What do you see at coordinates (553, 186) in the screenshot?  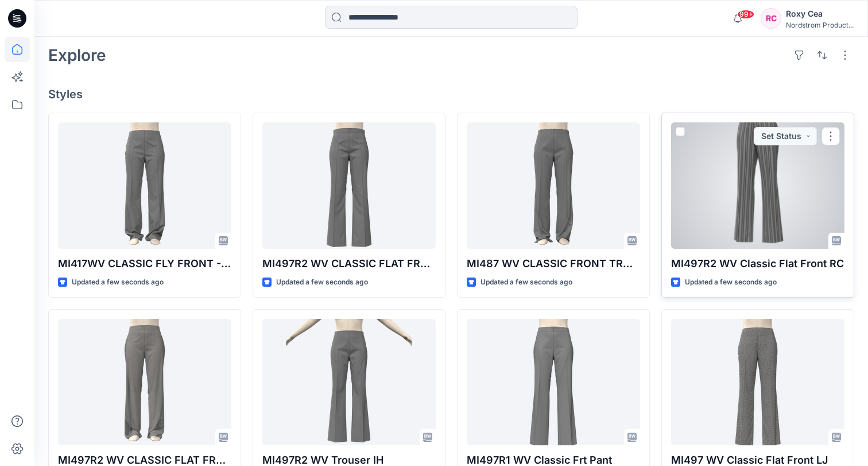 I see `a: MI487 WV CLASSIC FRONT TROUSER MU` at bounding box center [553, 186].